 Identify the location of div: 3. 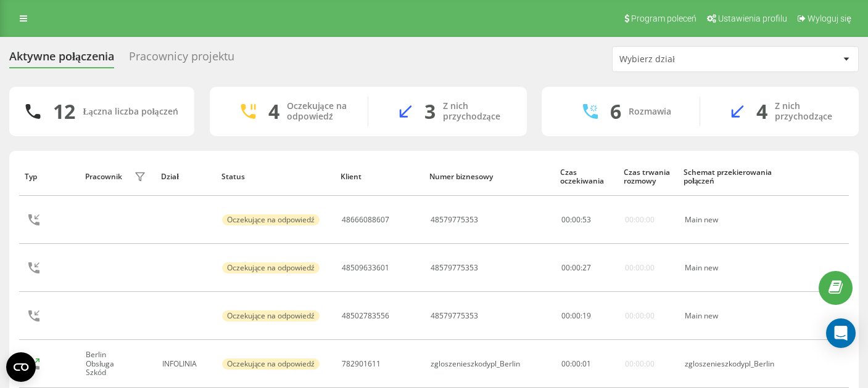
(430, 111).